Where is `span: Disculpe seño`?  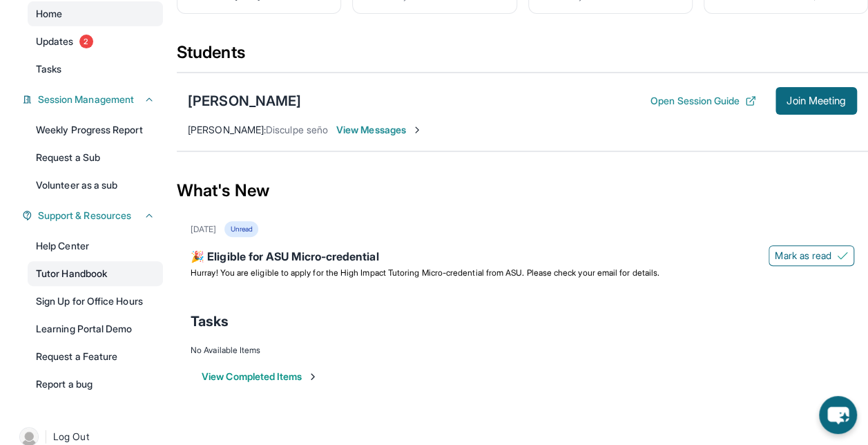
span: Disculpe seño is located at coordinates (297, 129).